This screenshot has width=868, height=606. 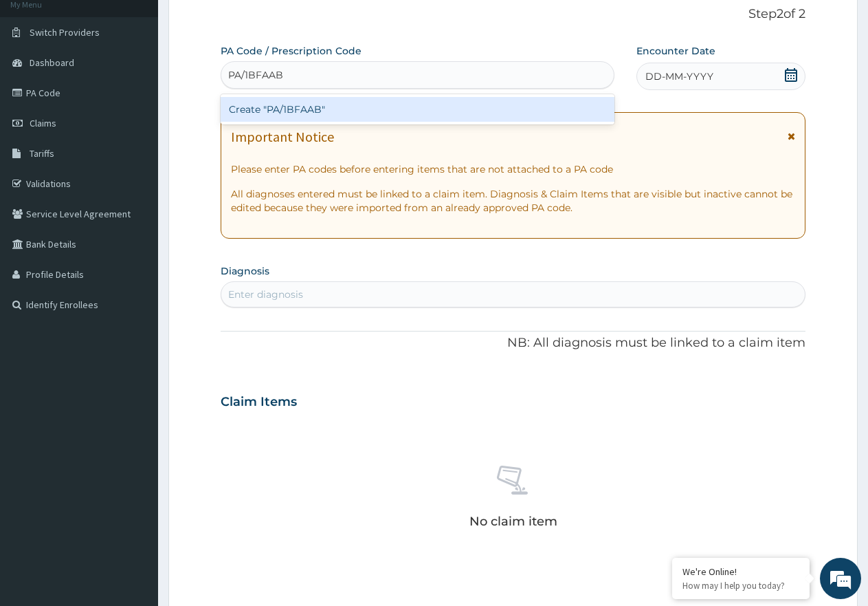 What do you see at coordinates (742, 585) in the screenshot?
I see `p: How may I help you today?` at bounding box center [742, 585].